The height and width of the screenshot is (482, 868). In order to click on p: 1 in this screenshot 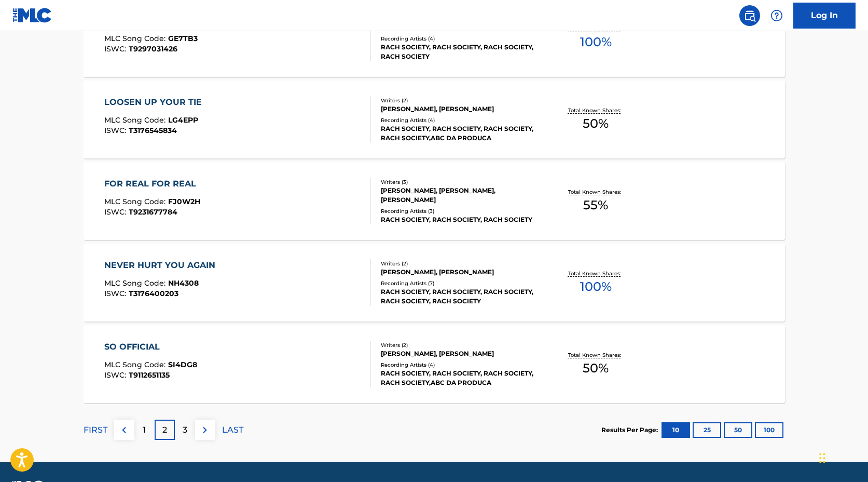, I will do `click(144, 430)`.